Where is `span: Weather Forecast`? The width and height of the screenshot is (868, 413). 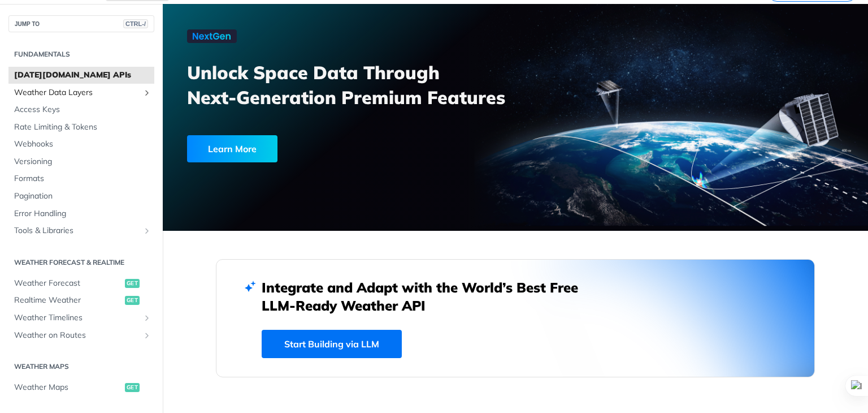 span: Weather Forecast is located at coordinates (68, 283).